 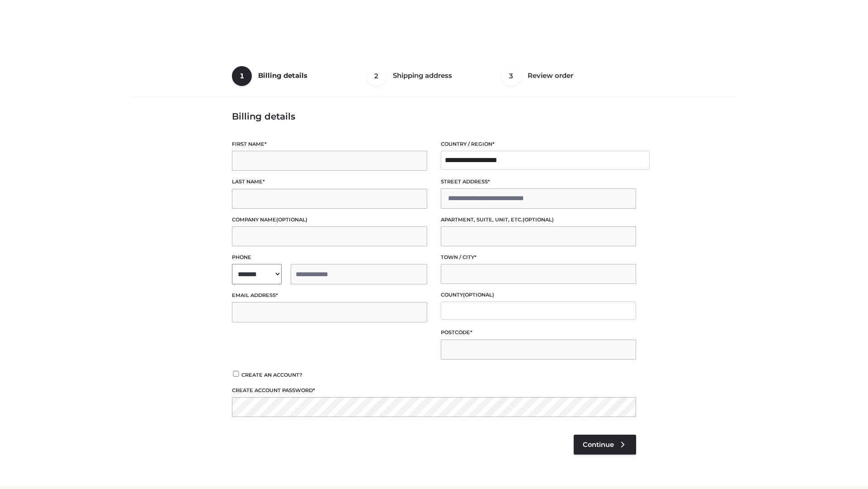 What do you see at coordinates (538, 332) in the screenshot?
I see `label: Postcode` at bounding box center [538, 332].